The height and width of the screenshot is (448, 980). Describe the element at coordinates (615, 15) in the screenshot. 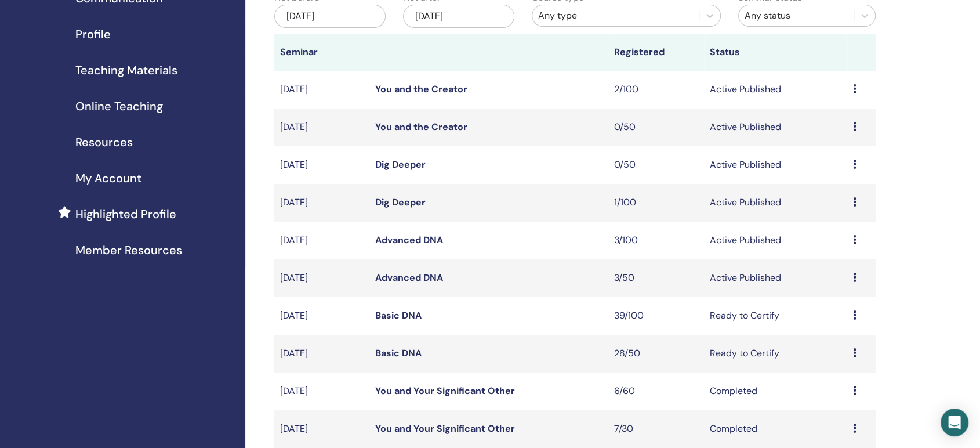

I see `div: Any type` at that location.